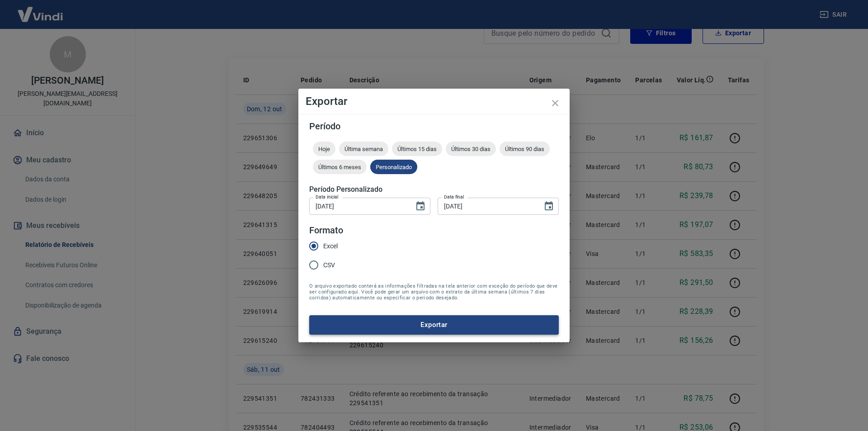 Image resolution: width=868 pixels, height=431 pixels. I want to click on button: Choose date, selected date is 12 de out de 2025, so click(549, 207).